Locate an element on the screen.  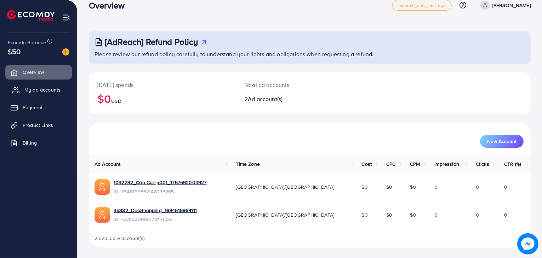
span: Product Links is located at coordinates (38, 125).